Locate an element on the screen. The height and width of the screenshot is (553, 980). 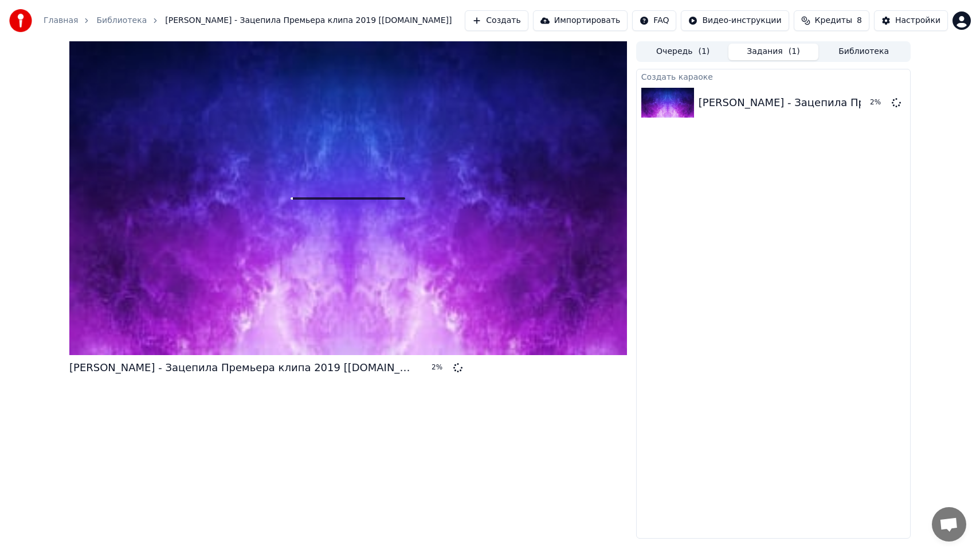
button: Видео-инструкции is located at coordinates (735, 21).